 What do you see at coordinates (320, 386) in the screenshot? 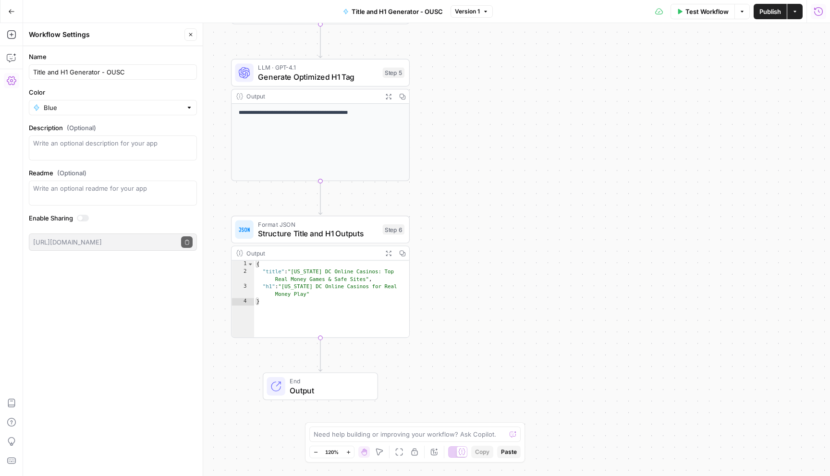
I see `div: EndOutput` at bounding box center [320, 386].